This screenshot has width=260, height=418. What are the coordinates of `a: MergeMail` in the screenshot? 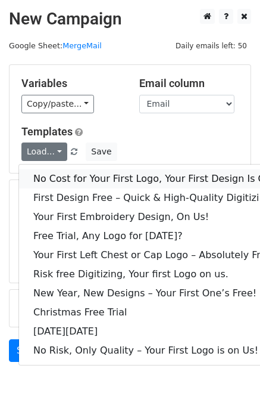 It's located at (82, 45).